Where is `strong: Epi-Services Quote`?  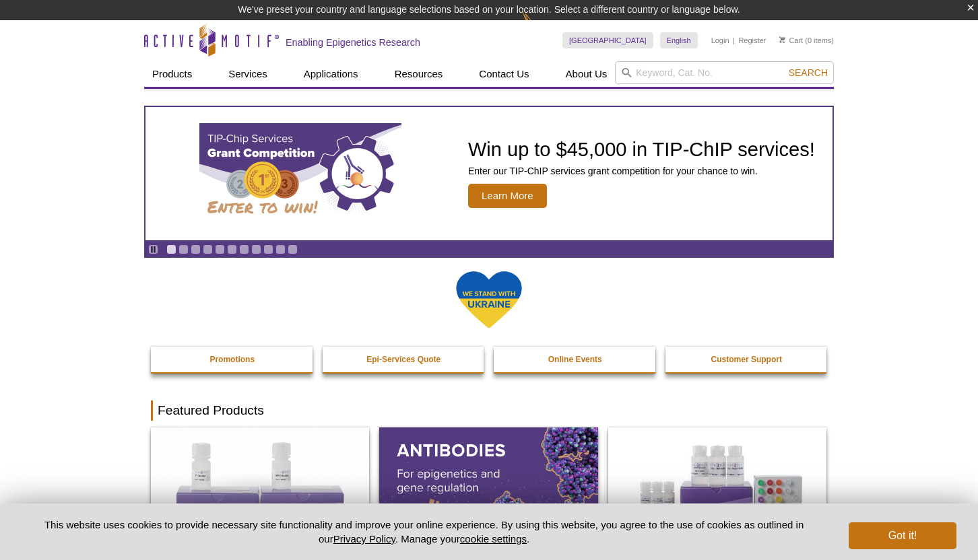
strong: Epi-Services Quote is located at coordinates (404, 360).